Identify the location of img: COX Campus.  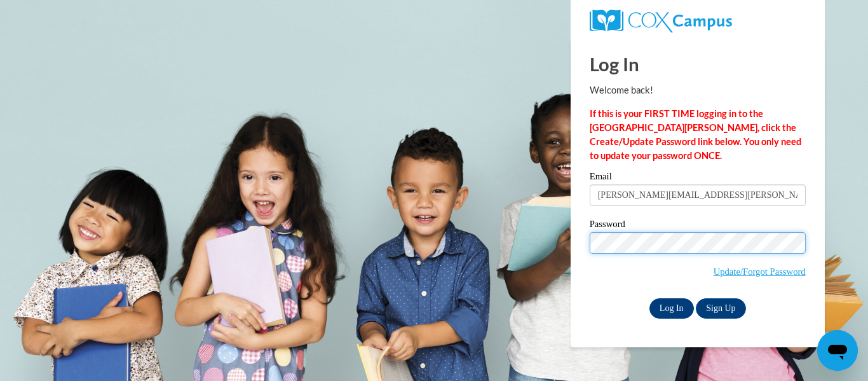
(660, 21).